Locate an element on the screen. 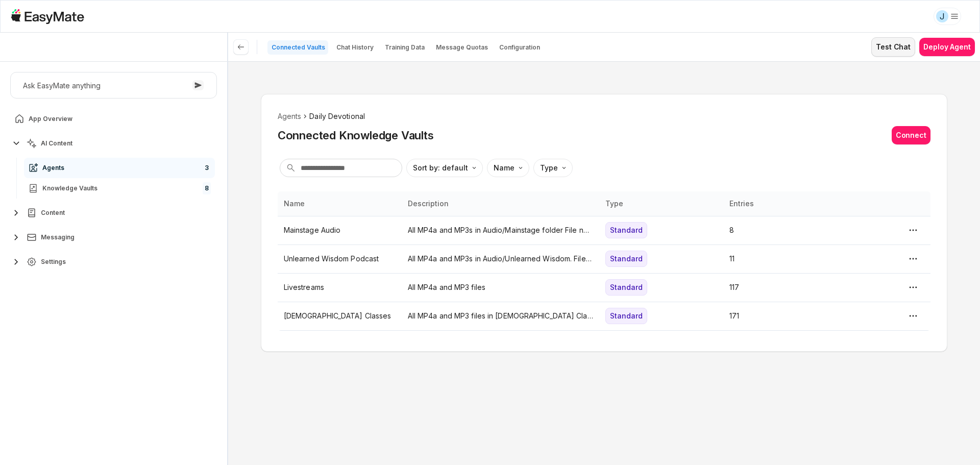  span: AI Content is located at coordinates (56, 143).